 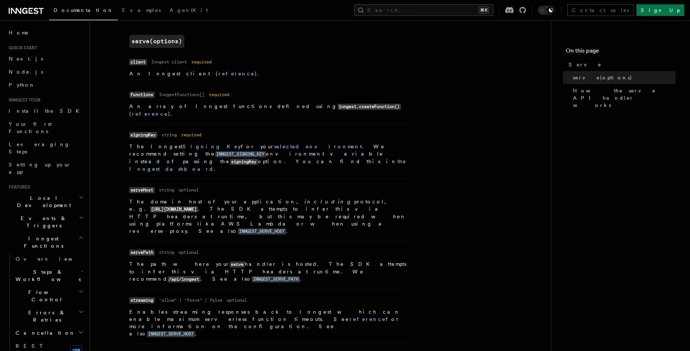 I want to click on code: serve, so click(x=237, y=264).